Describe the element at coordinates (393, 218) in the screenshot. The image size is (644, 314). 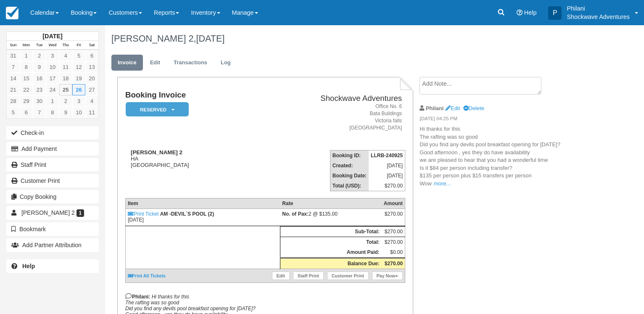
I see `div: $270.00` at that location.